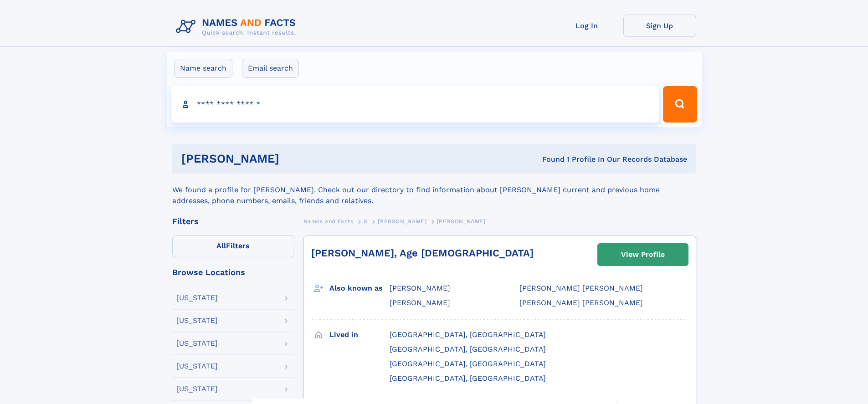 This screenshot has height=404, width=868. I want to click on a: S, so click(365, 221).